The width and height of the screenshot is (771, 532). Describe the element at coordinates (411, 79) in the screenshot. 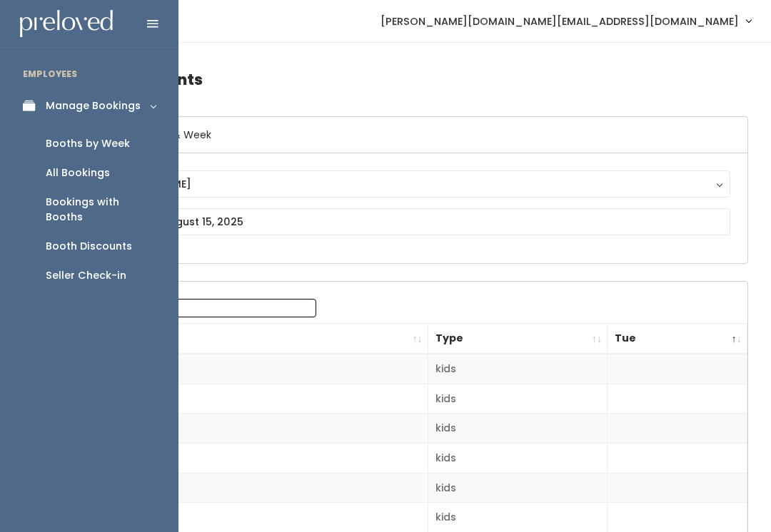

I see `h4: Booth Discounts` at that location.